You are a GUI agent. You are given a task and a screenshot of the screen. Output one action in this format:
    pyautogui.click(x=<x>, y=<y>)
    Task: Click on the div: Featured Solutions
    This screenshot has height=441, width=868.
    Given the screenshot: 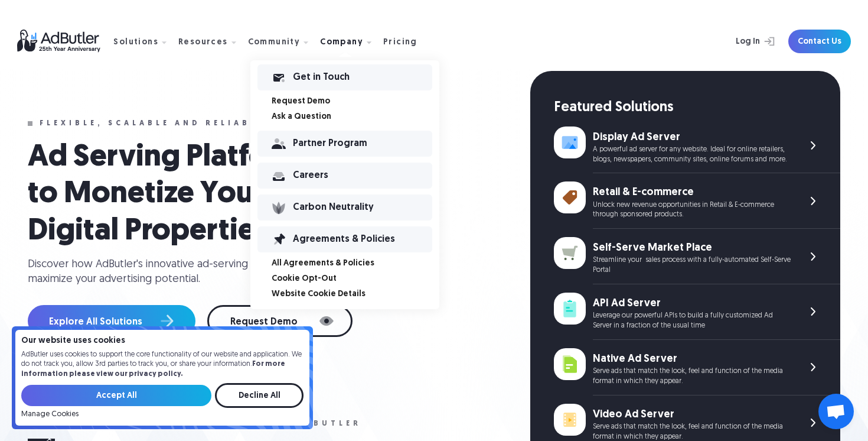 What is the action you would take?
    pyautogui.click(x=697, y=108)
    